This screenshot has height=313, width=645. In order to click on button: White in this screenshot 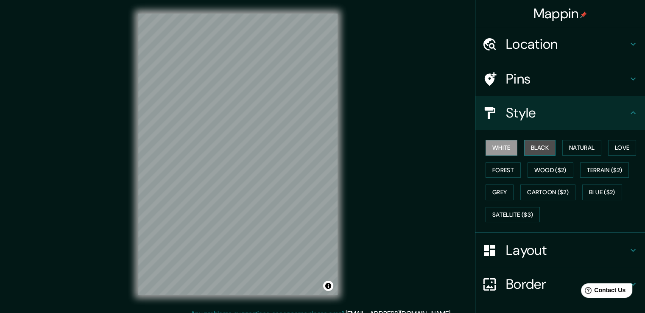, I will do `click(501, 148)`.